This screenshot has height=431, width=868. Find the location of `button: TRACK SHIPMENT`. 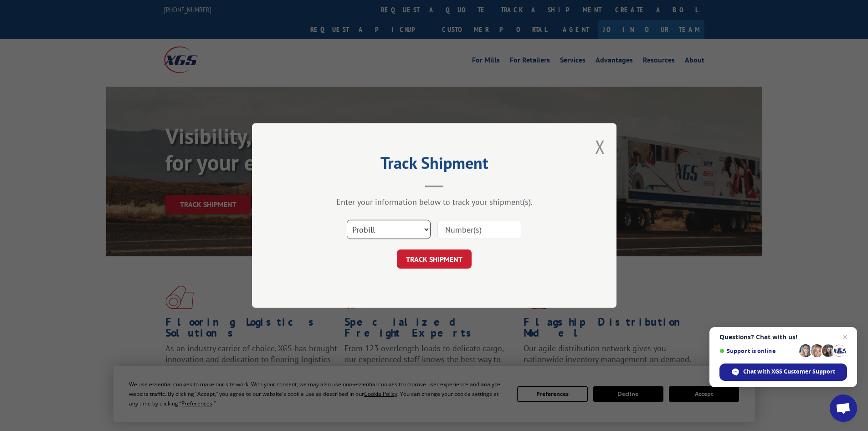

button: TRACK SHIPMENT is located at coordinates (434, 259).